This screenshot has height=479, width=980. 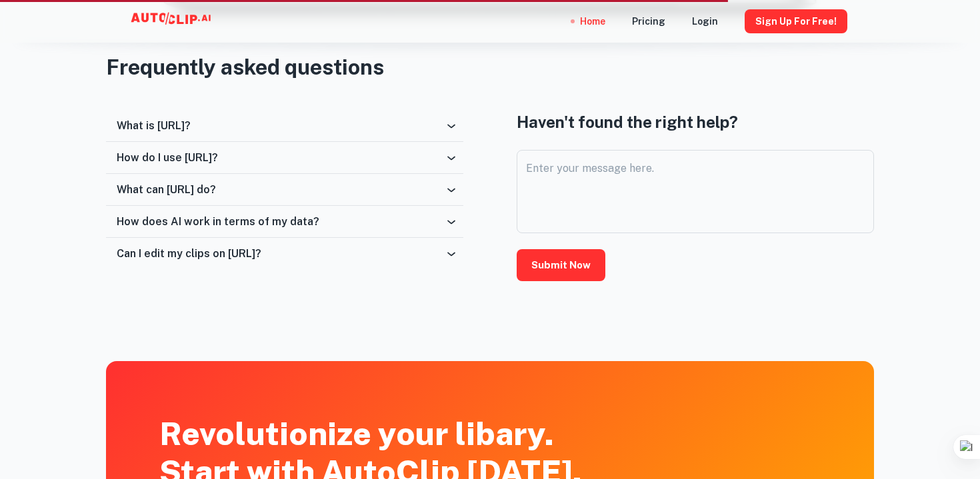 I want to click on button: Sign Up for free!, so click(x=796, y=22).